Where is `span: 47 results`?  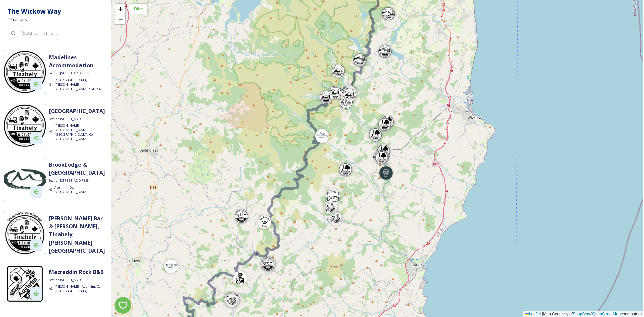
span: 47 results is located at coordinates (17, 19).